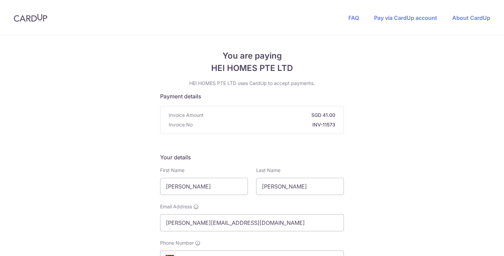 This screenshot has width=504, height=256. What do you see at coordinates (252, 157) in the screenshot?
I see `h5: Your details` at bounding box center [252, 157].